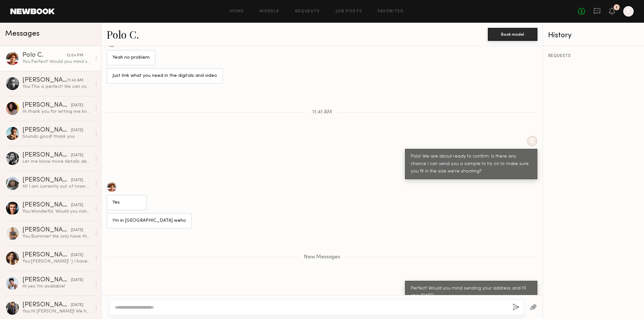 The height and width of the screenshot is (319, 644). Describe the element at coordinates (165, 76) in the screenshot. I see `div: Just lmk what you need in the digitals and video` at that location.